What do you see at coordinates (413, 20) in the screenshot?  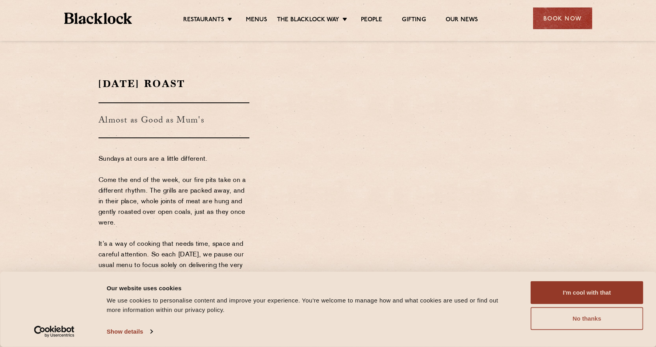 I see `a: Gifting` at bounding box center [413, 20].